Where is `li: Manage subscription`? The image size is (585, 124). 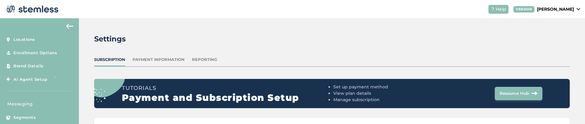
li: Manage subscription is located at coordinates (385, 100).